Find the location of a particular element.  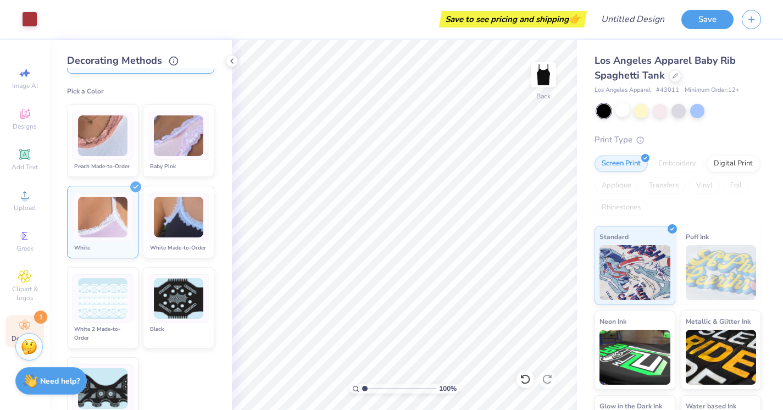

span: Metallic & Glitter Ink is located at coordinates (718, 321).